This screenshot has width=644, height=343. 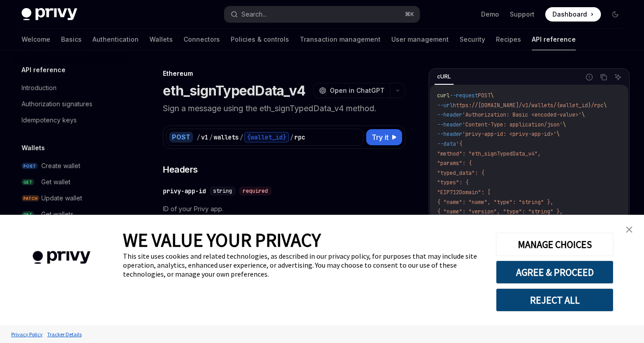 I want to click on a: Recipes, so click(x=509, y=40).